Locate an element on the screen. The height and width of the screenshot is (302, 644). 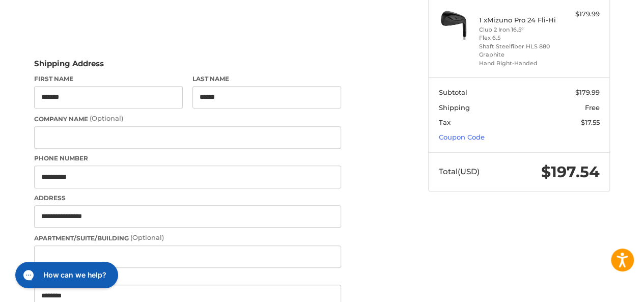
label: Phone Number is located at coordinates (188, 158).